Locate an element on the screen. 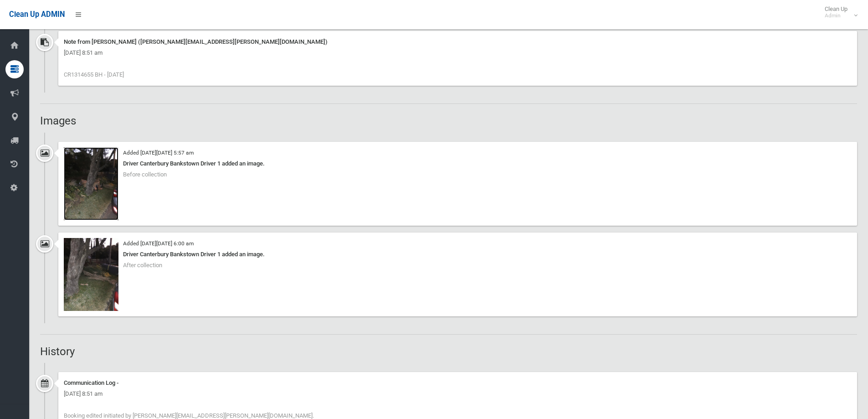 The width and height of the screenshot is (868, 419). img: 2025-08-2605.57.417562505391328752954.jpg is located at coordinates (91, 184).